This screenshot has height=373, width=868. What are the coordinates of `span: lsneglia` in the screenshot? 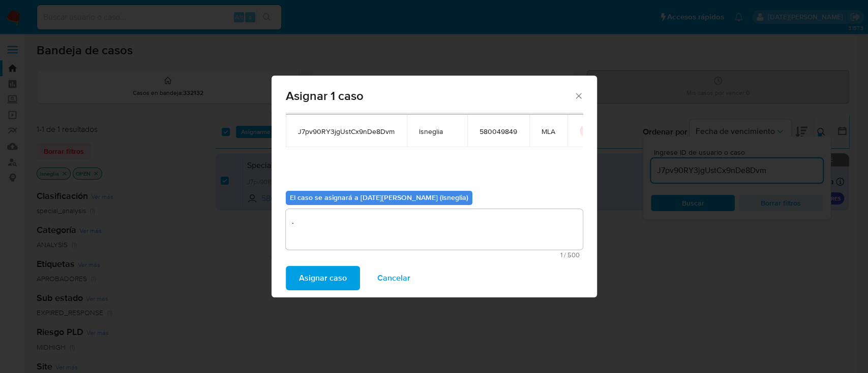 It's located at (437, 132).